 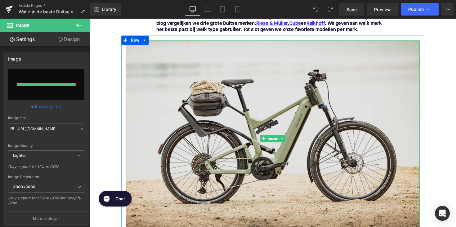 I want to click on a: Browse gallery, so click(x=48, y=106).